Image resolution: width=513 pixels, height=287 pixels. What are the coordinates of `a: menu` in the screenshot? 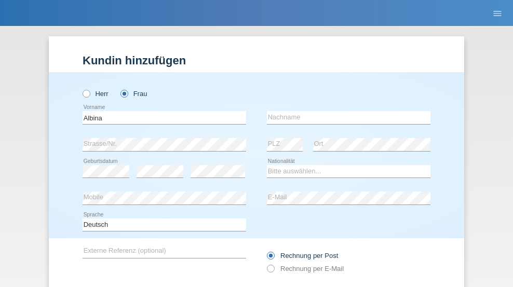 It's located at (498, 13).